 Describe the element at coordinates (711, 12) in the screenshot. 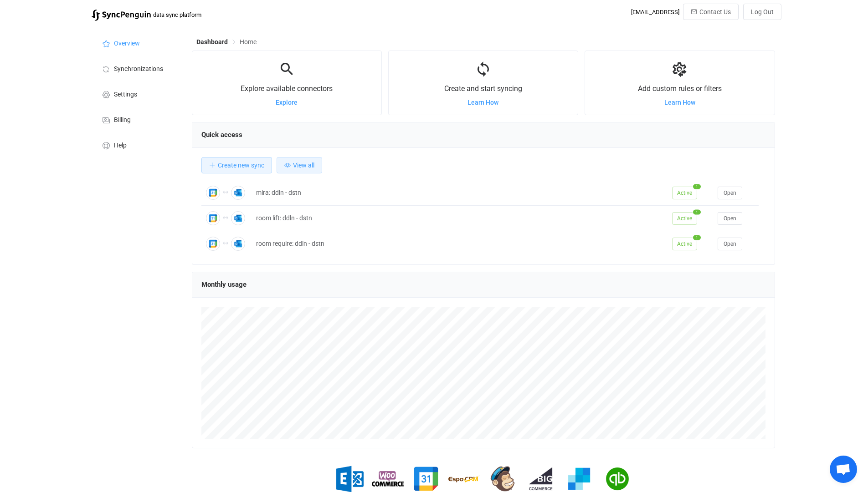

I see `button: Contact Us` at that location.